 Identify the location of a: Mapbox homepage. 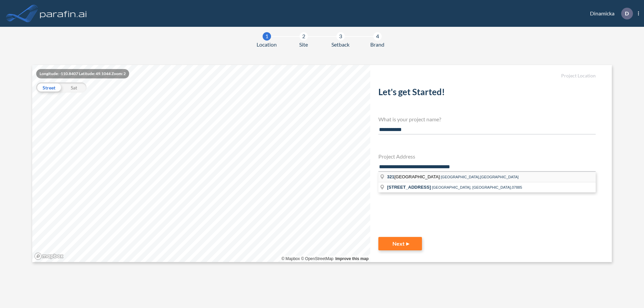
(49, 256).